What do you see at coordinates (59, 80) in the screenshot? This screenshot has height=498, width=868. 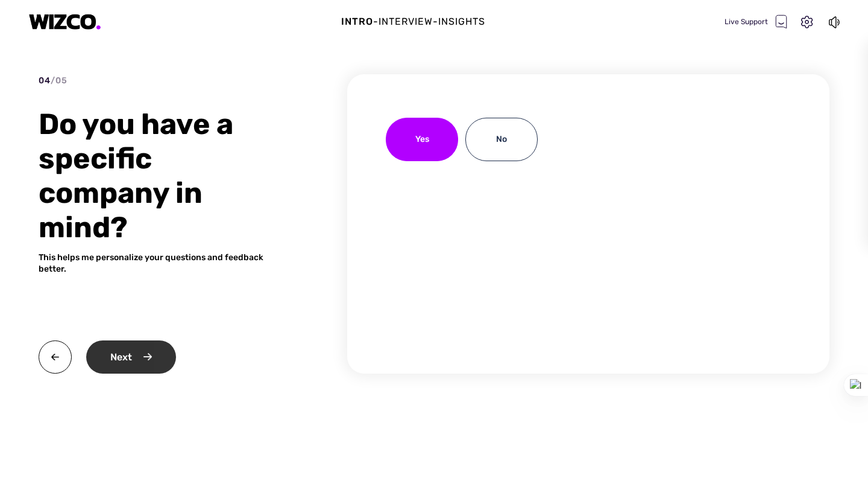 I see `span: / 05` at bounding box center [59, 80].